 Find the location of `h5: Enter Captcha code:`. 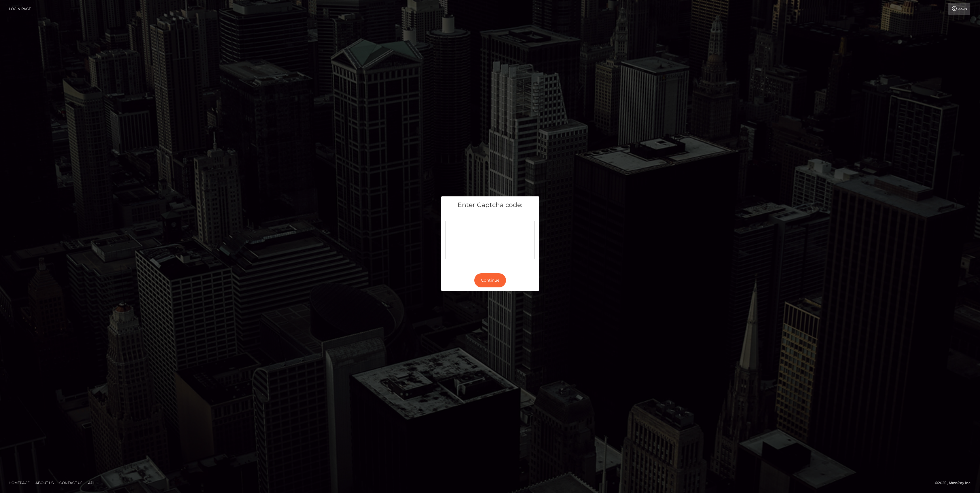

h5: Enter Captcha code: is located at coordinates (490, 205).